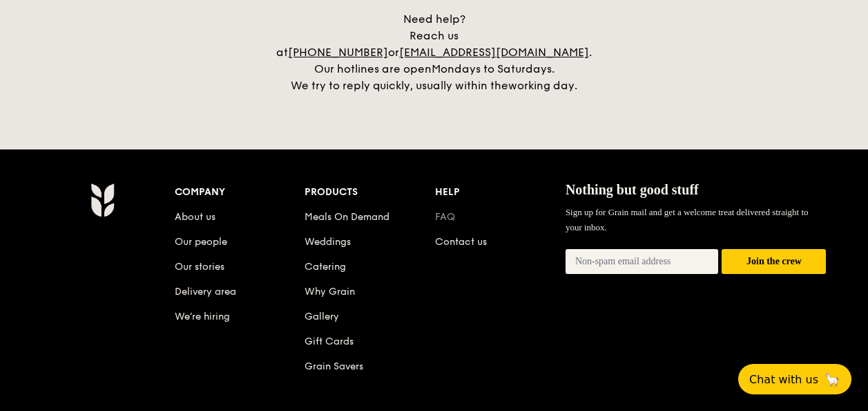 The image size is (868, 411). What do you see at coordinates (334, 366) in the screenshot?
I see `a: Grain Savers` at bounding box center [334, 366].